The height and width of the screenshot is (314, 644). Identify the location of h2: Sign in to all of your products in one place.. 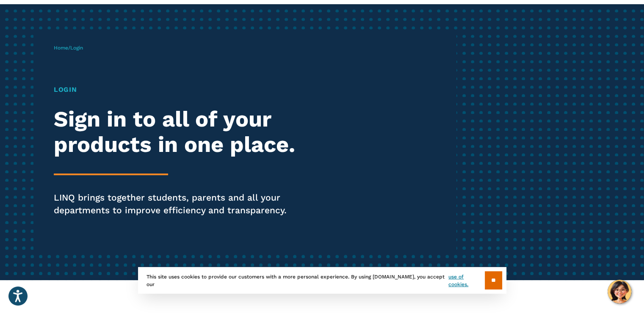
(178, 132).